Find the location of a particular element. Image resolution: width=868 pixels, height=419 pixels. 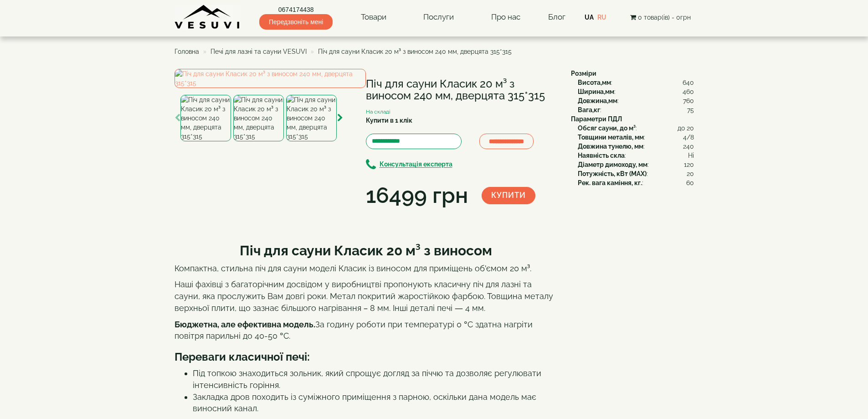

img: Завод VESUVI is located at coordinates (207, 17).